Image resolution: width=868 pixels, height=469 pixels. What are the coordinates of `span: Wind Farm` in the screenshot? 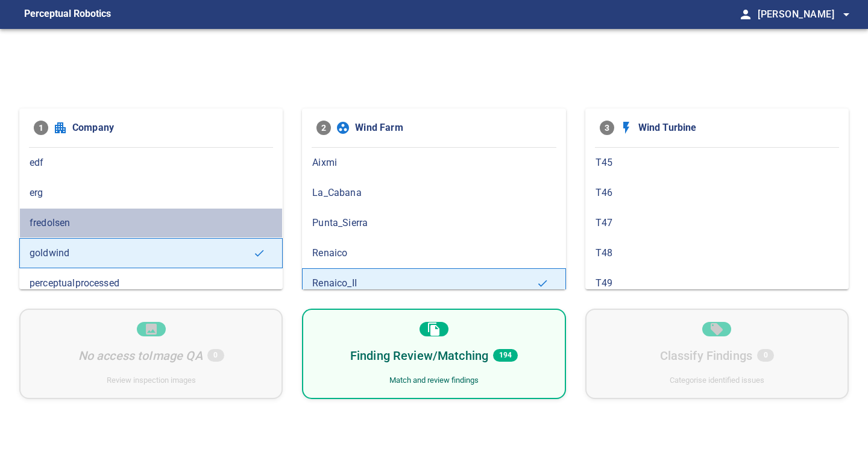 It's located at (452, 127).